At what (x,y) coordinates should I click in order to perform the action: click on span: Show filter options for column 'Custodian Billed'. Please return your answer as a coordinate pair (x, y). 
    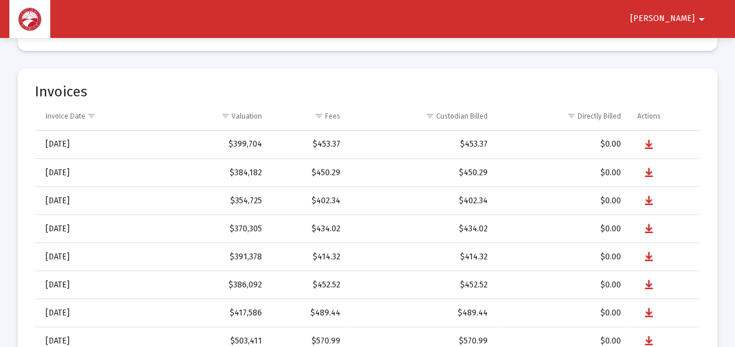
    Looking at the image, I should click on (430, 116).